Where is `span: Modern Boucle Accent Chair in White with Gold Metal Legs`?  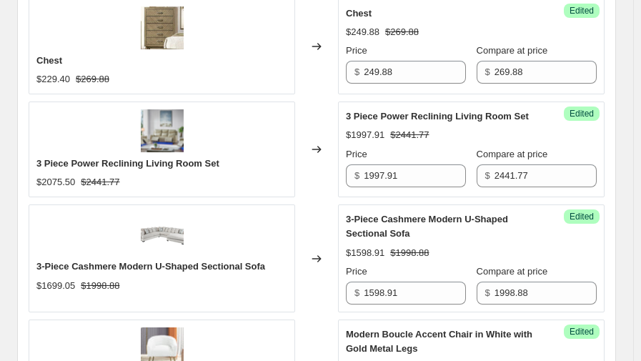 span: Modern Boucle Accent Chair in White with Gold Metal Legs is located at coordinates (439, 341).